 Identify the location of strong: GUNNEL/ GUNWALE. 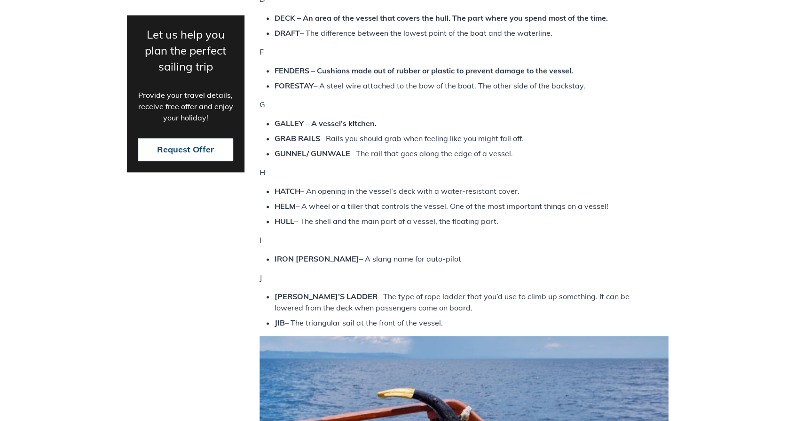
(312, 153).